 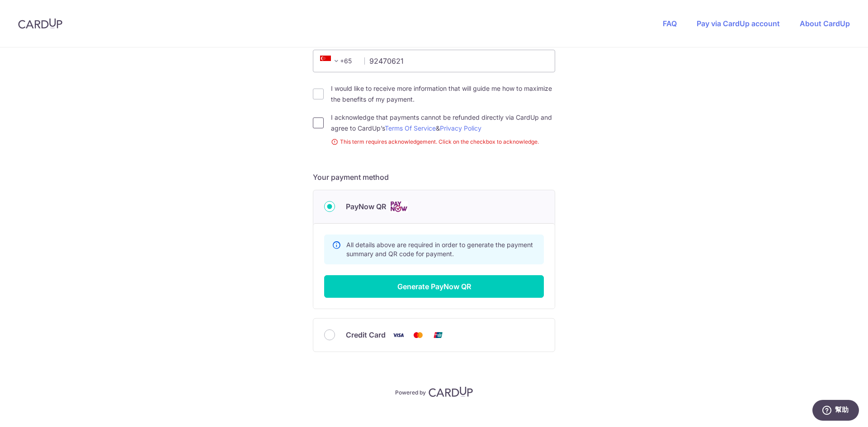 I want to click on p: Powered by, so click(x=410, y=392).